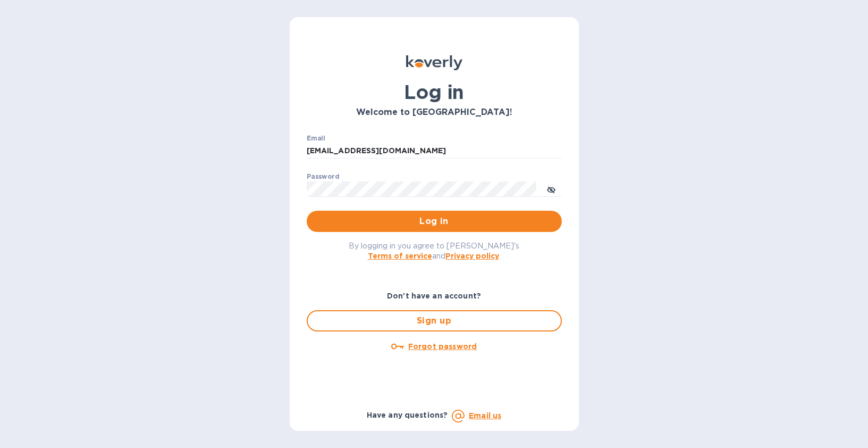  What do you see at coordinates (434, 321) in the screenshot?
I see `button: Sign up` at bounding box center [434, 321].